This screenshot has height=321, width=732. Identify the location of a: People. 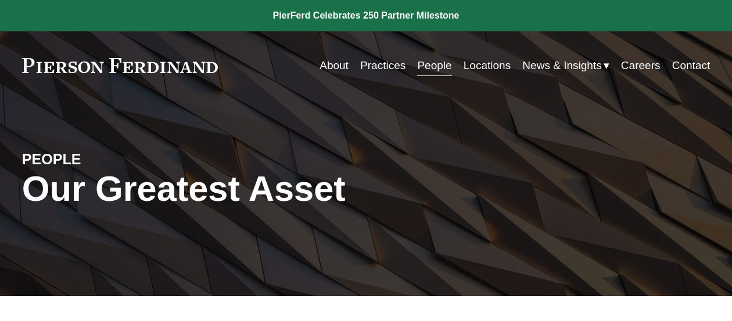
(434, 66).